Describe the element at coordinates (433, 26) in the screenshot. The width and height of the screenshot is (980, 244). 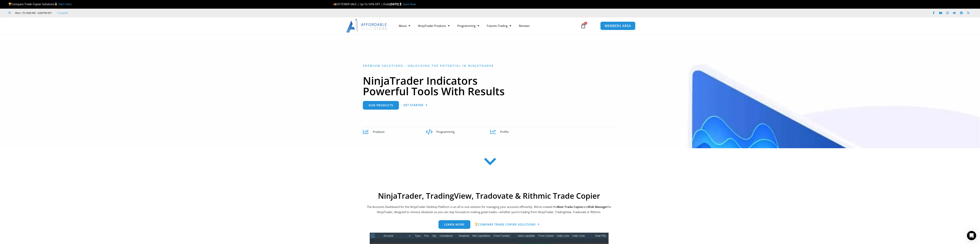
I see `a: NinjaTrader Products` at that location.